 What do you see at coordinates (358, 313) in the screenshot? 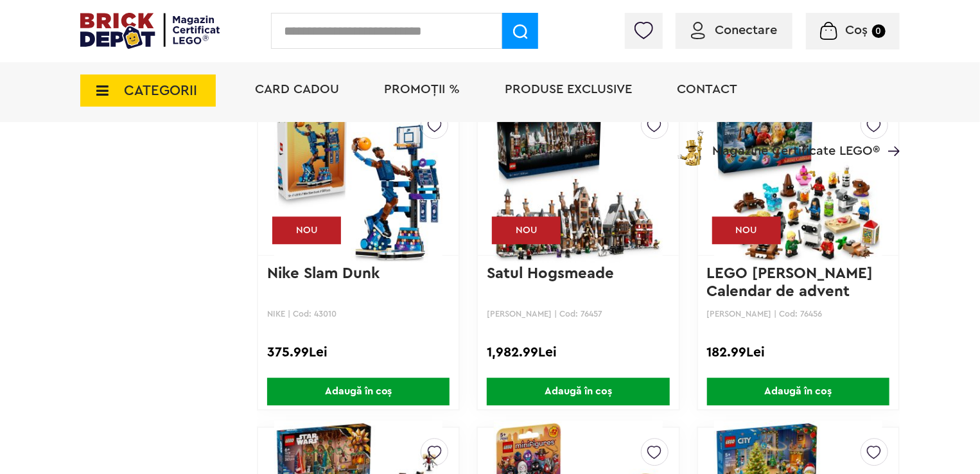
I see `p: NIKE | Cod: 43010` at bounding box center [358, 313].